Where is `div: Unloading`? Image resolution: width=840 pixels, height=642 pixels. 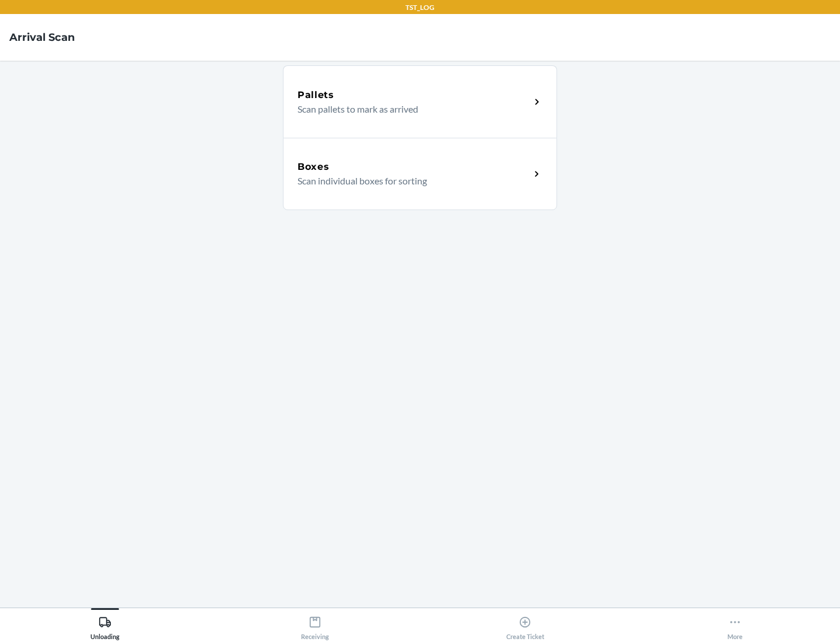 div: Unloading is located at coordinates (105, 626).